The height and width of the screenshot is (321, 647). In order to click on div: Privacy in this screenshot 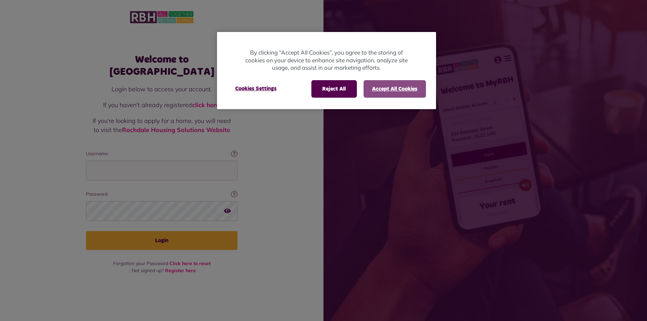, I will do `click(326, 70)`.